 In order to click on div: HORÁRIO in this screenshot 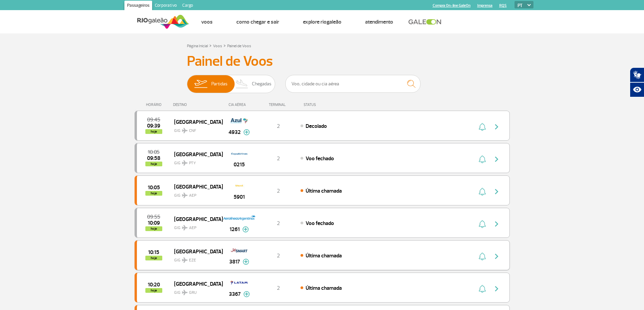, I will do `click(155, 105)`.